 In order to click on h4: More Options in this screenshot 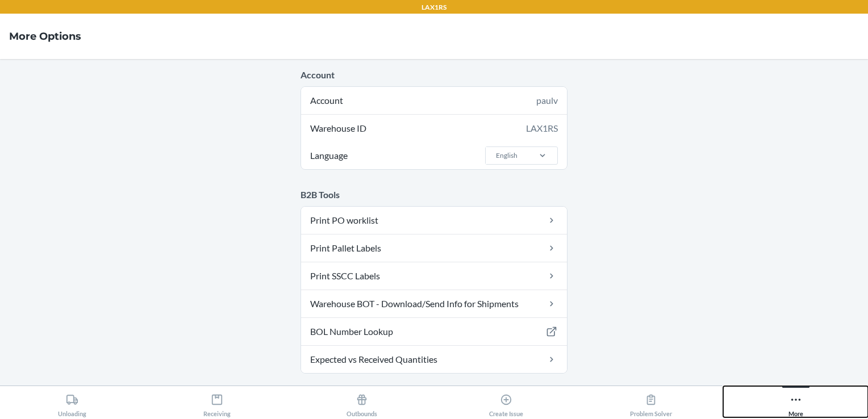, I will do `click(45, 36)`.